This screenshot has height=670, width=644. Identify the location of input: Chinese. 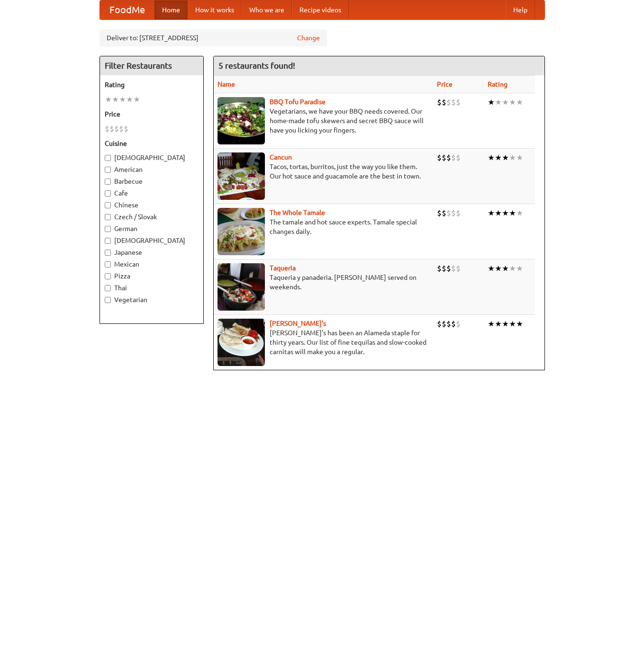
(108, 205).